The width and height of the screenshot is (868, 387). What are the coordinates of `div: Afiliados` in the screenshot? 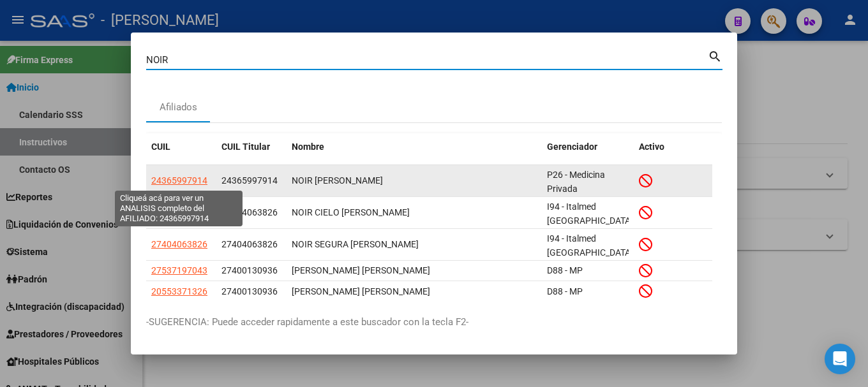 It's located at (178, 107).